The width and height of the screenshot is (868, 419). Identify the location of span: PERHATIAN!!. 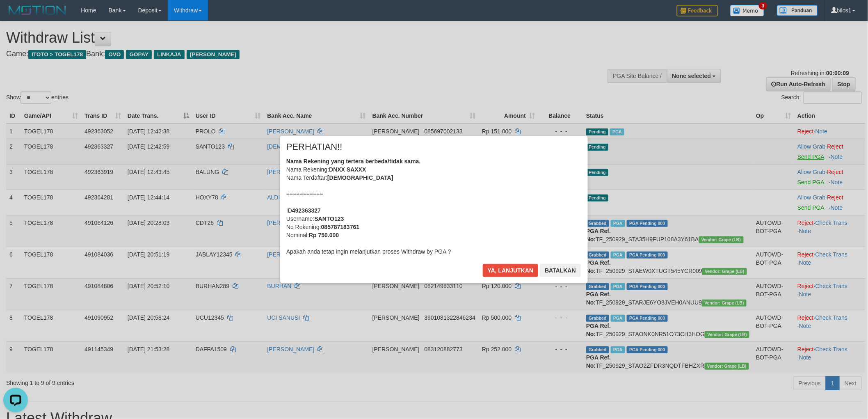
(314, 147).